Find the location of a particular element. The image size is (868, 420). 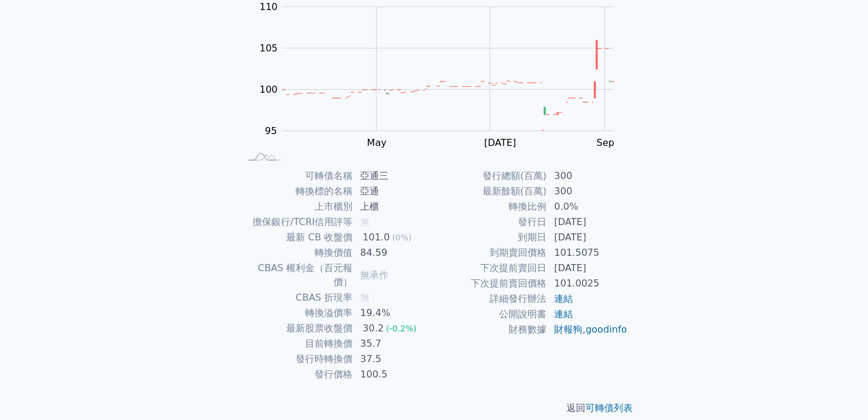

td: 財務數據 is located at coordinates (490, 330).